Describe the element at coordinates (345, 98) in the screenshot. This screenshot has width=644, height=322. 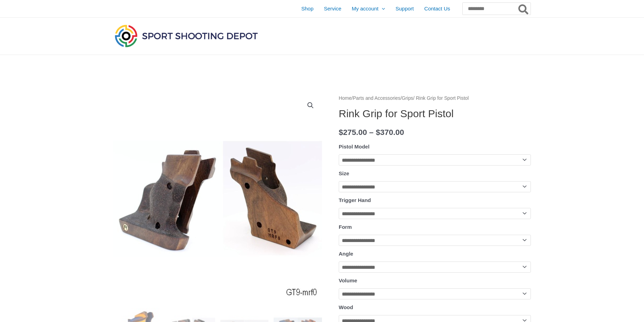
I see `a: Home` at that location.